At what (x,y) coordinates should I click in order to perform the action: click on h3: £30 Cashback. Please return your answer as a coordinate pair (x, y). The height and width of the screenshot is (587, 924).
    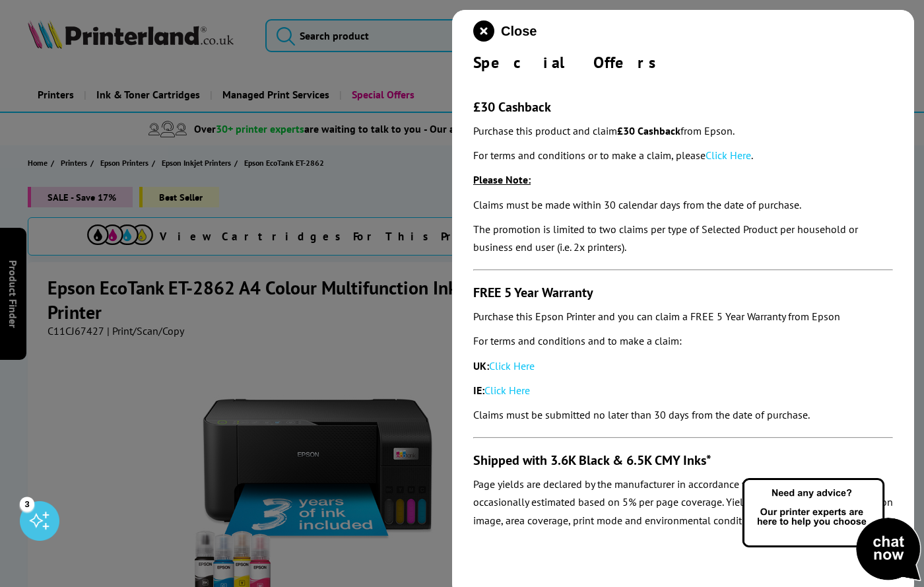
    Looking at the image, I should click on (683, 107).